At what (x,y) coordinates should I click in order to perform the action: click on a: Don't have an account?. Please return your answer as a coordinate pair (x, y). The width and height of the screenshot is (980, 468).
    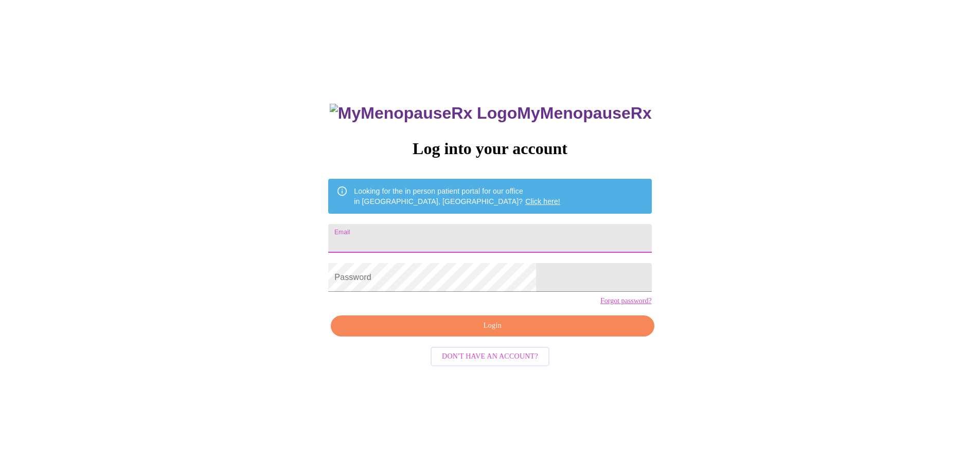
    Looking at the image, I should click on (489, 356).